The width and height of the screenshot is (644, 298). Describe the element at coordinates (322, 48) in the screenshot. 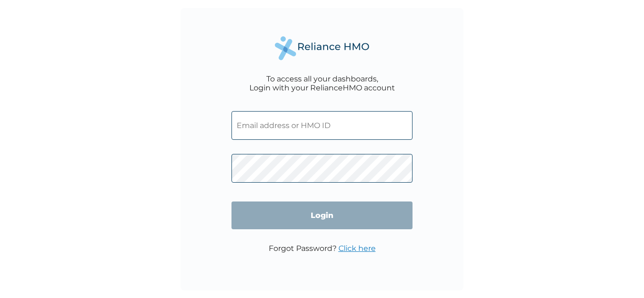

I see `img: Reliance Health's Logo` at that location.